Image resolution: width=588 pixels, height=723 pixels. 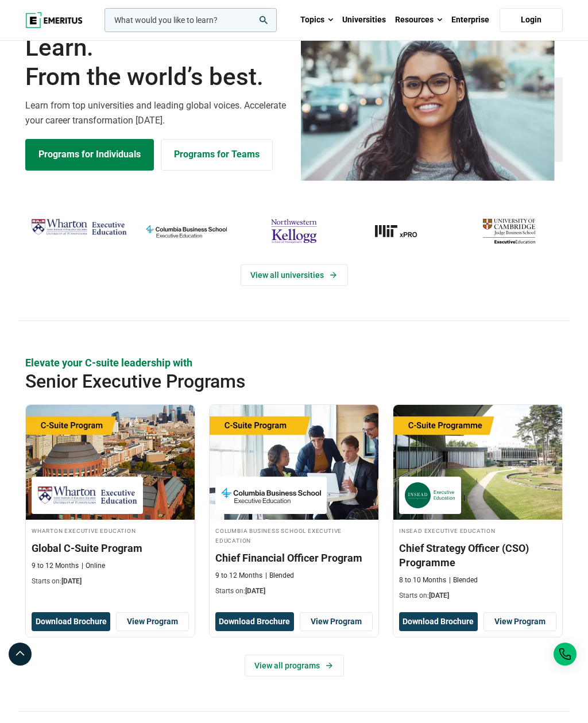 I want to click on h3: Chief Financial Officer Program, so click(x=294, y=557).